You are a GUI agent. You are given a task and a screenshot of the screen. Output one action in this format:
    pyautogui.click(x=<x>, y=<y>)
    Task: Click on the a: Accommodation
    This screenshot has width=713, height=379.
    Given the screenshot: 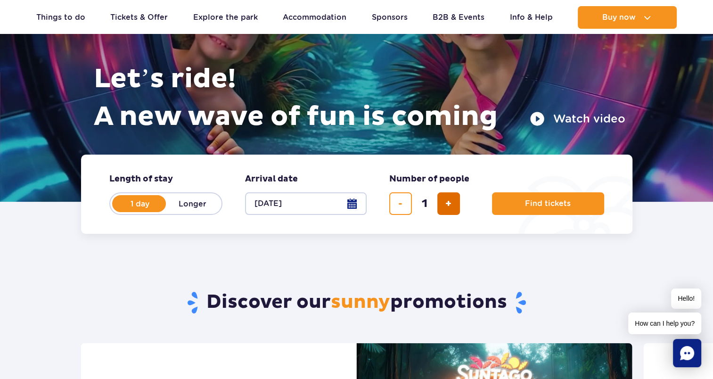 What is the action you would take?
    pyautogui.click(x=314, y=17)
    